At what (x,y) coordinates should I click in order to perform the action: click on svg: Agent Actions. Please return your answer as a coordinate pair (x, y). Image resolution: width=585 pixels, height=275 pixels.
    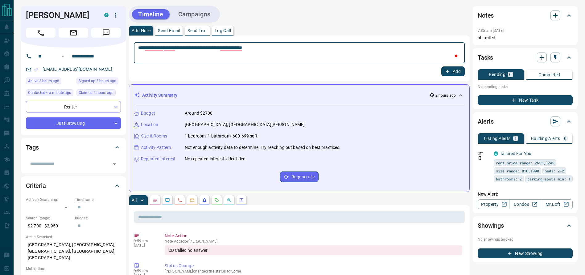
    Looking at the image, I should click on (242, 200).